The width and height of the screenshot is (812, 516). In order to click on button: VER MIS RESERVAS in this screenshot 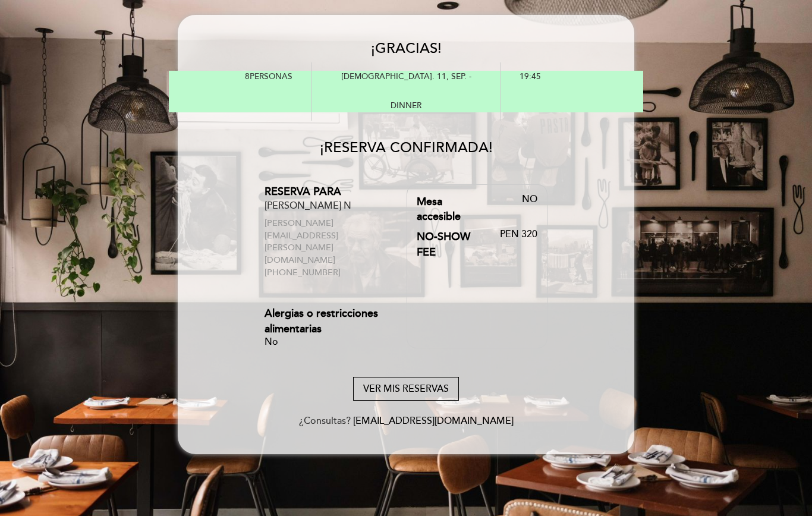, I will do `click(406, 388)`.